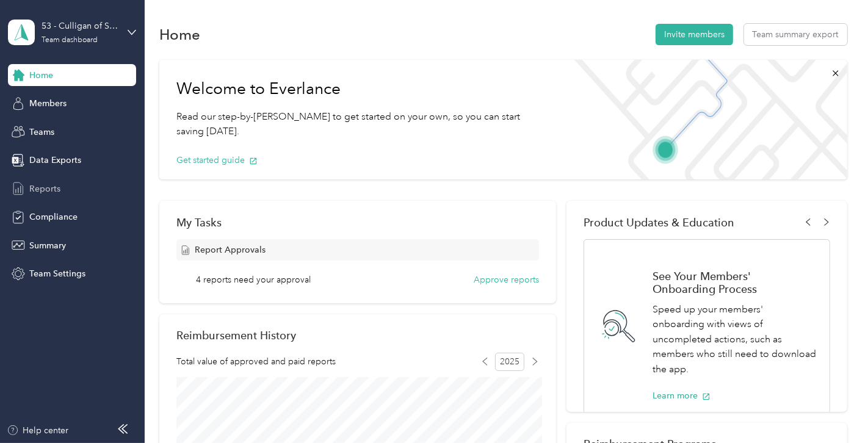  I want to click on button: Get started guide, so click(217, 160).